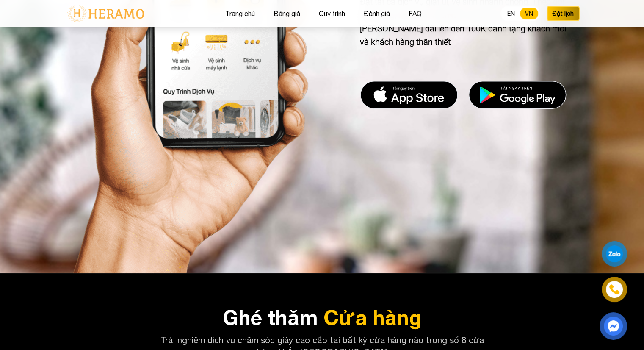  Describe the element at coordinates (614, 290) in the screenshot. I see `img: phone-icon` at that location.